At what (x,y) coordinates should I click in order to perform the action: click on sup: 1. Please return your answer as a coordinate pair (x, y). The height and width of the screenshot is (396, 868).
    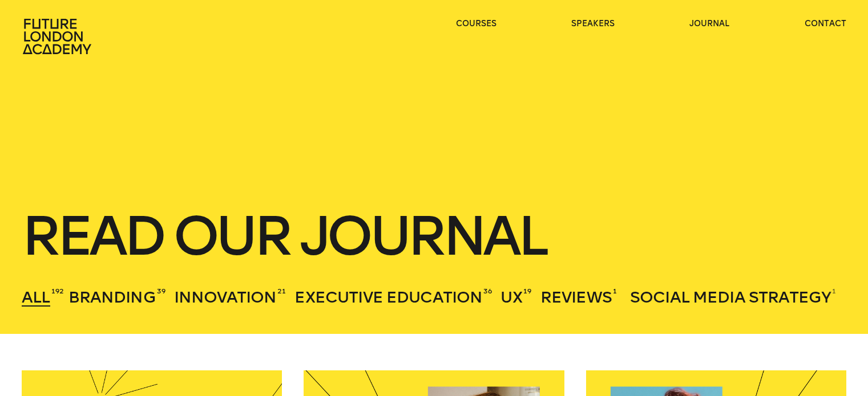
    Looking at the image, I should click on (615, 292).